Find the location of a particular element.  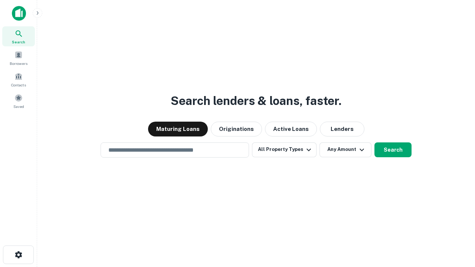

button: All Property Types is located at coordinates (284, 150).